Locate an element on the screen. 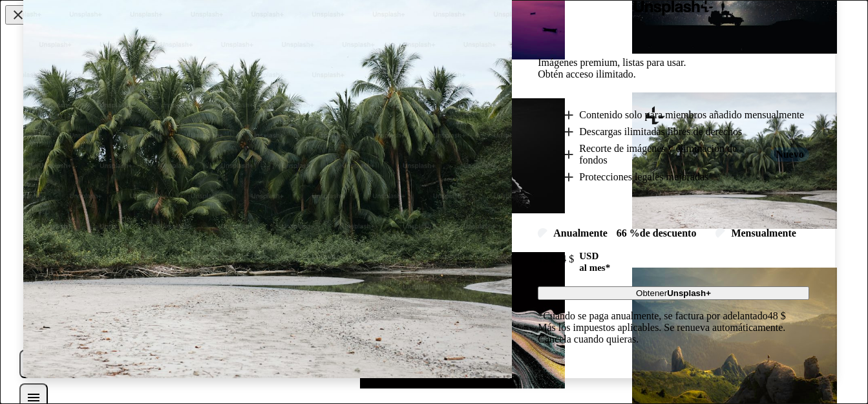  button: ObtenerUnsplash+ is located at coordinates (673, 293).